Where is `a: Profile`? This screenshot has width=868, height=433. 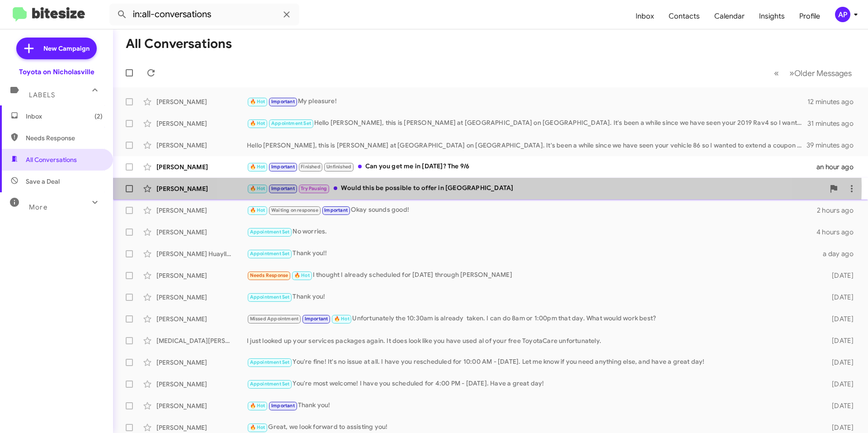
a: Profile is located at coordinates (810, 16).